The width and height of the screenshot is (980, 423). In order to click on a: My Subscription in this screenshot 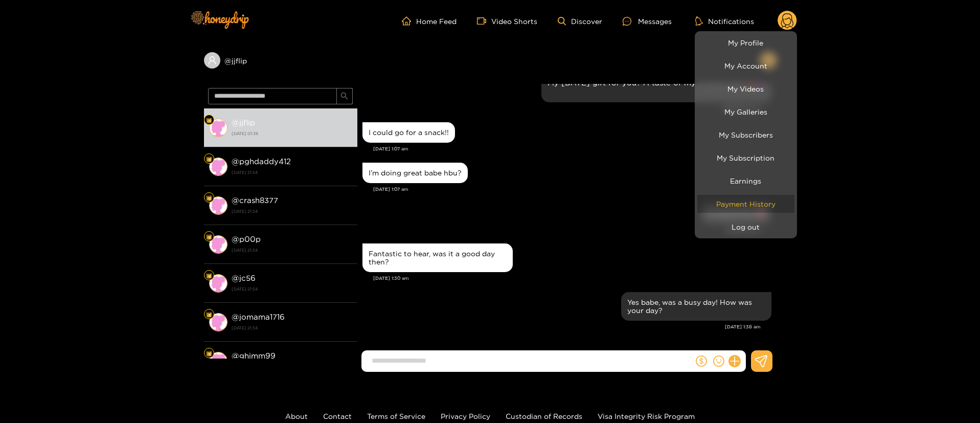, I will do `click(746, 158)`.